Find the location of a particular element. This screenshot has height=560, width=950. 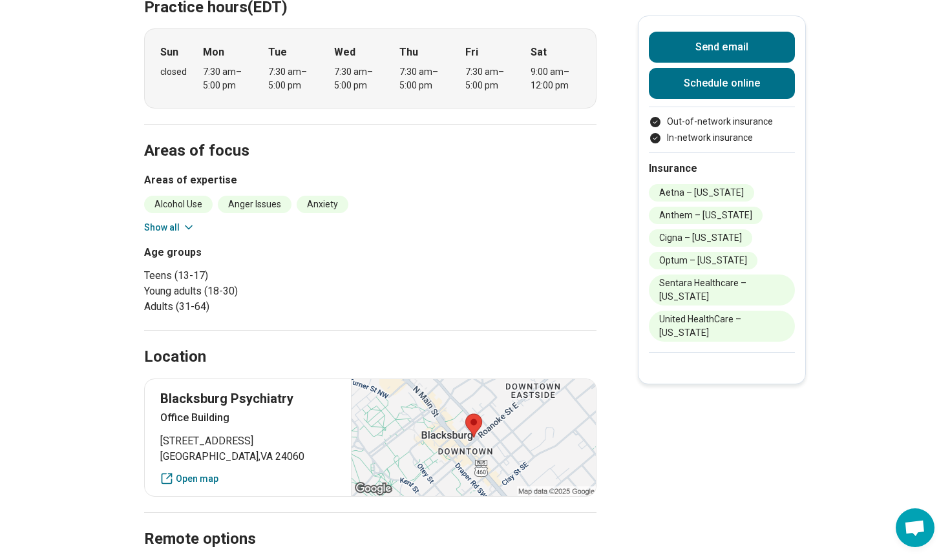

li: Anger Issues is located at coordinates (255, 204).